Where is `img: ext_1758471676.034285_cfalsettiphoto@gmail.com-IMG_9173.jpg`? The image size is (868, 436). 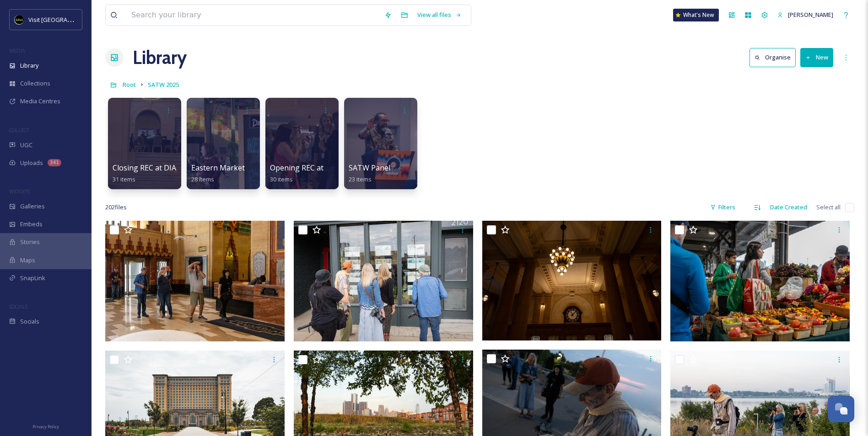
img: ext_1758471676.034285_cfalsettiphoto@gmail.com-IMG_9173.jpg is located at coordinates (384, 281).